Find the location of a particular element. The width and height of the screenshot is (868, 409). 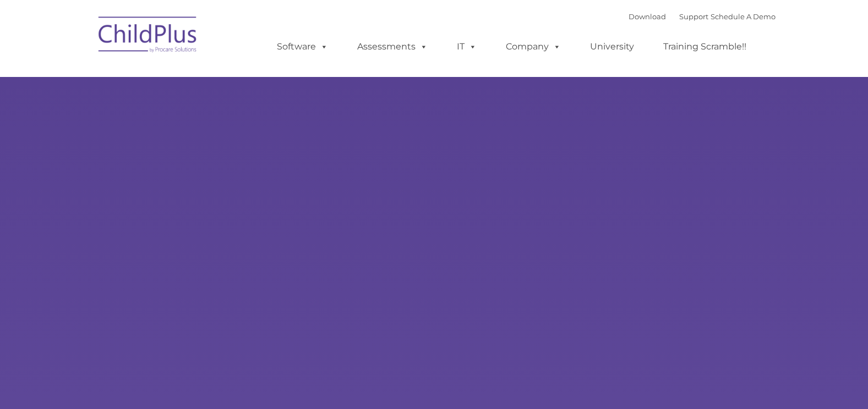

a: Company is located at coordinates (533, 46).